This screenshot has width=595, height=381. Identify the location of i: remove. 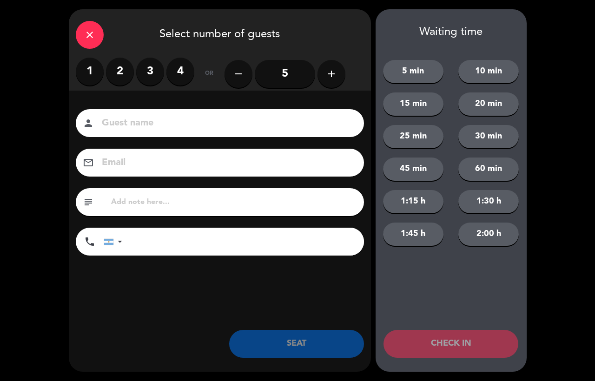
(238, 74).